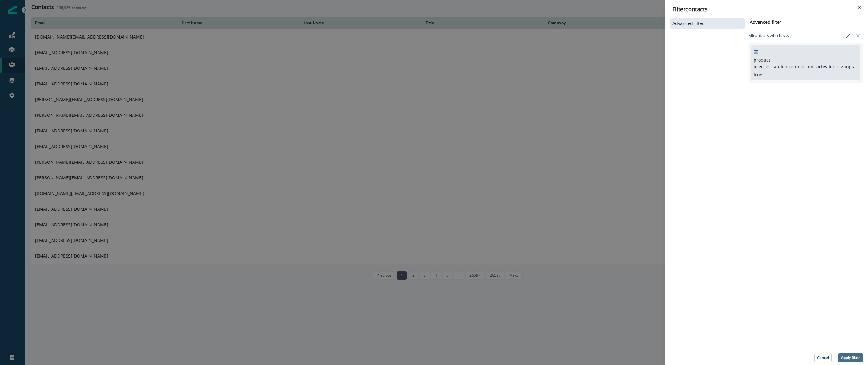  What do you see at coordinates (823, 358) in the screenshot?
I see `button: Cancel` at bounding box center [823, 358].